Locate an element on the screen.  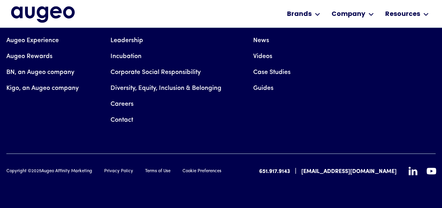
span: 2025 is located at coordinates (36, 171).